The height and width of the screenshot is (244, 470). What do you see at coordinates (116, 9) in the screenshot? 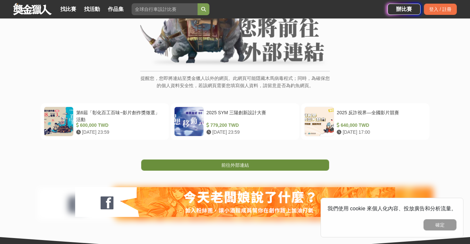
I see `a: 作品集` at bounding box center [116, 9].